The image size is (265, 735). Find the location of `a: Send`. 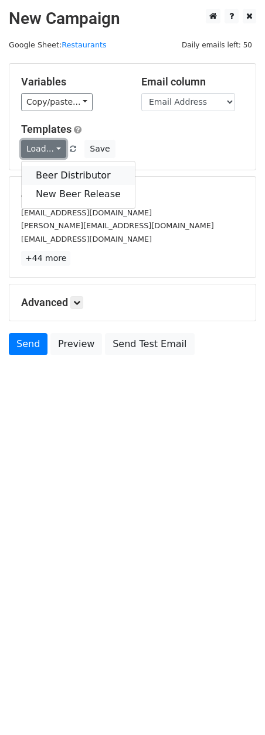

a: Send is located at coordinates (28, 344).